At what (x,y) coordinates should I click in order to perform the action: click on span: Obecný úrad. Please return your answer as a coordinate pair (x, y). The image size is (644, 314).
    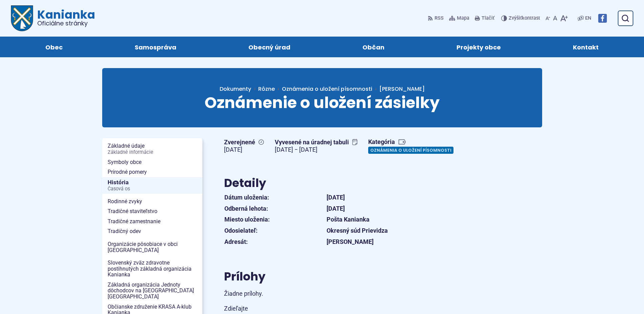
    Looking at the image, I should click on (269, 47).